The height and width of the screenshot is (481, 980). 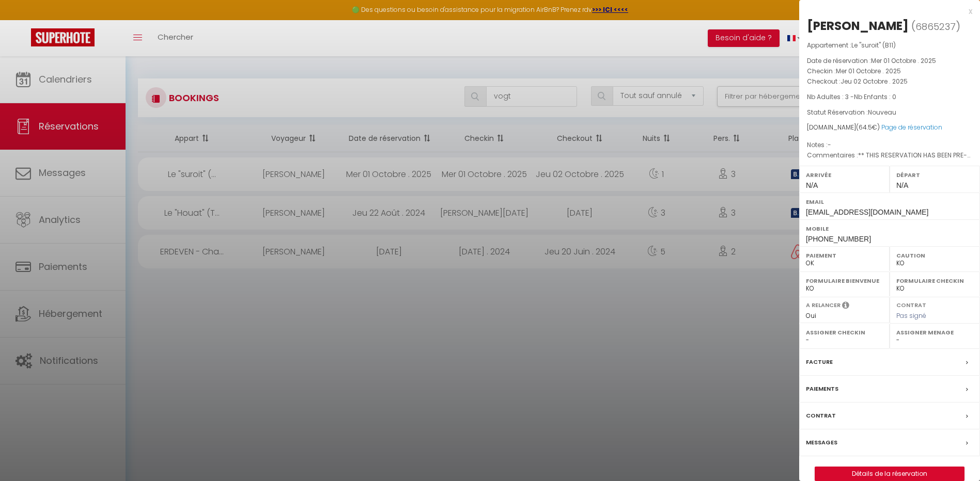 What do you see at coordinates (822, 443) in the screenshot?
I see `label: Messages` at bounding box center [822, 443].